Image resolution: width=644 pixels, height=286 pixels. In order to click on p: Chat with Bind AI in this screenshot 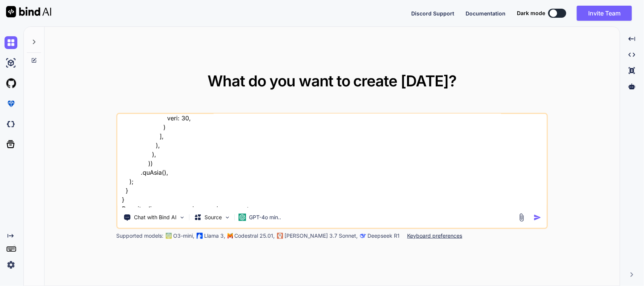, I will do `click(156, 218)`.